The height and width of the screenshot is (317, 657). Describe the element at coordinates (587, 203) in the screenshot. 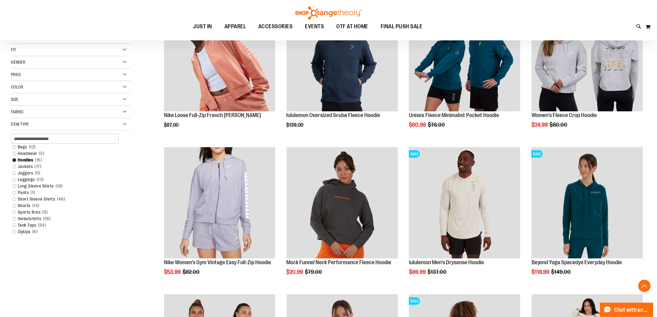

I see `img: Product image for Beyond Yoga Spacedye Everyday Hoodie` at that location.